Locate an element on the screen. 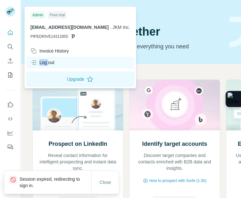 The height and width of the screenshot is (198, 241). div: Admin is located at coordinates (38, 15).